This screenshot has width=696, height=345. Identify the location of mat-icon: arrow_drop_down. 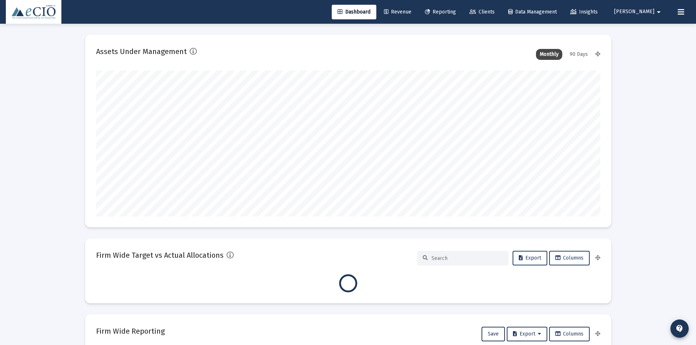
(658, 12).